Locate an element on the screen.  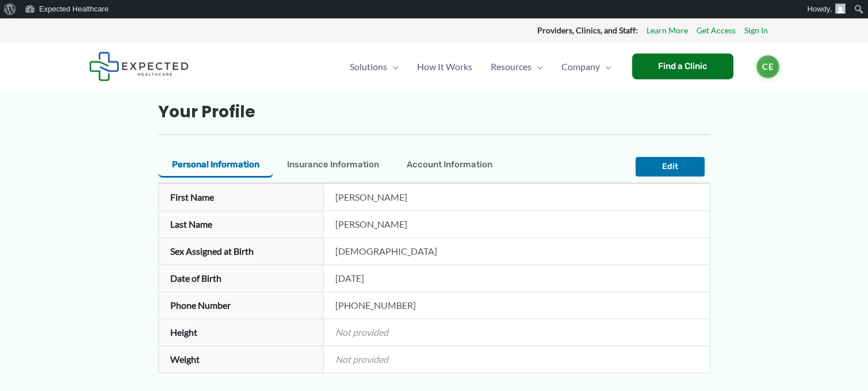
h2: Your Profile is located at coordinates (434, 112).